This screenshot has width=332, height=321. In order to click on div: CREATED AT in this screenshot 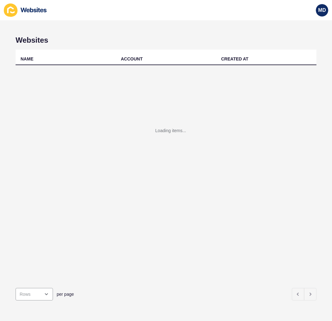, I will do `click(235, 59)`.